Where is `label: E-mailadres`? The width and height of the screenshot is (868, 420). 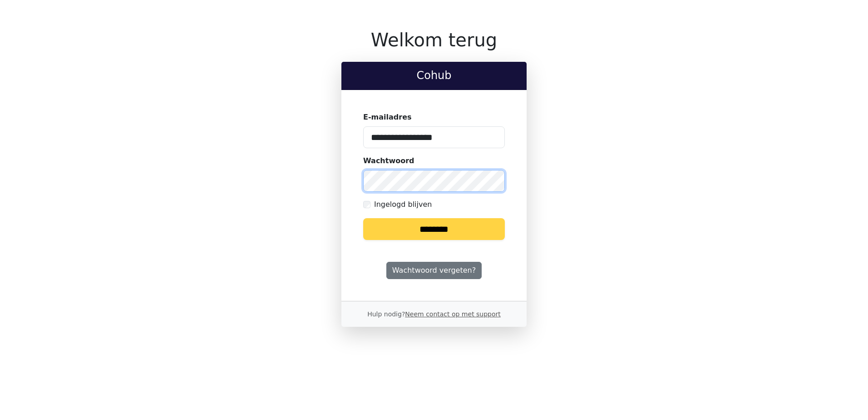
label: E-mailadres is located at coordinates (387, 117).